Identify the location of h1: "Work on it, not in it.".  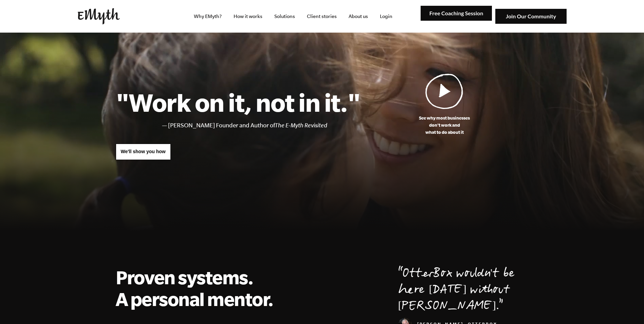
(238, 102).